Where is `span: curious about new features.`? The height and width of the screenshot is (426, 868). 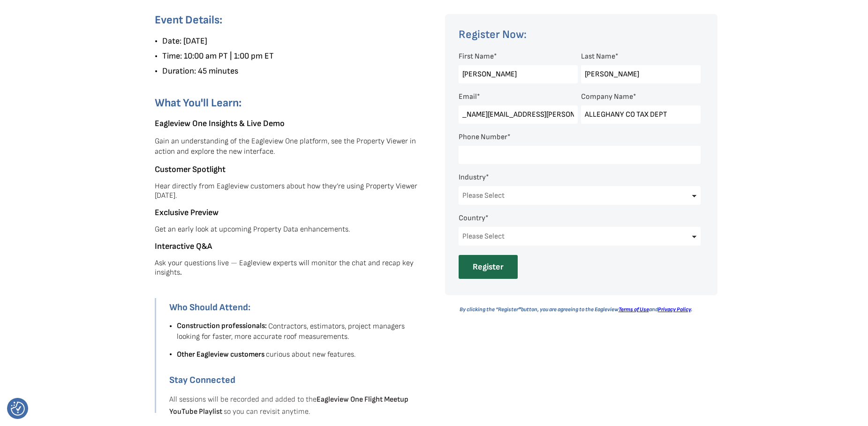
span: curious about new features. is located at coordinates (311, 354).